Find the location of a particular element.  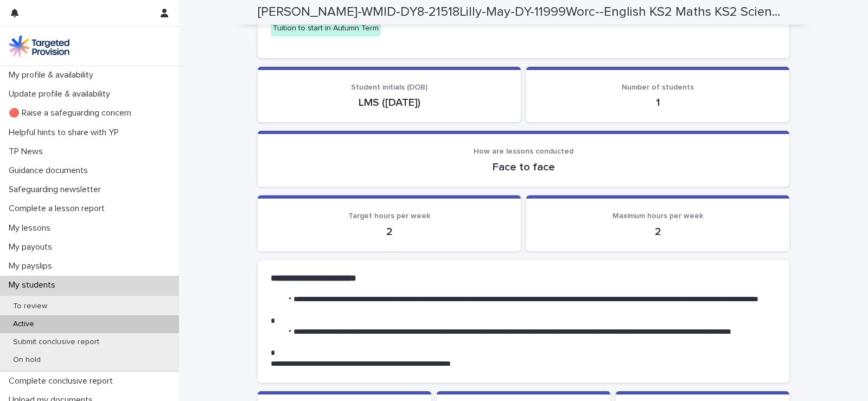

p: Update profile & availability is located at coordinates (61, 94).